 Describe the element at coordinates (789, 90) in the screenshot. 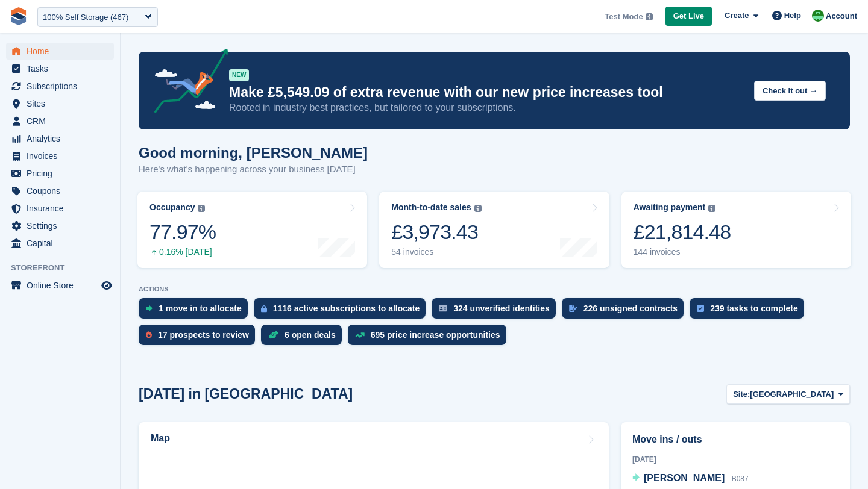

I see `button: Check it out →` at that location.